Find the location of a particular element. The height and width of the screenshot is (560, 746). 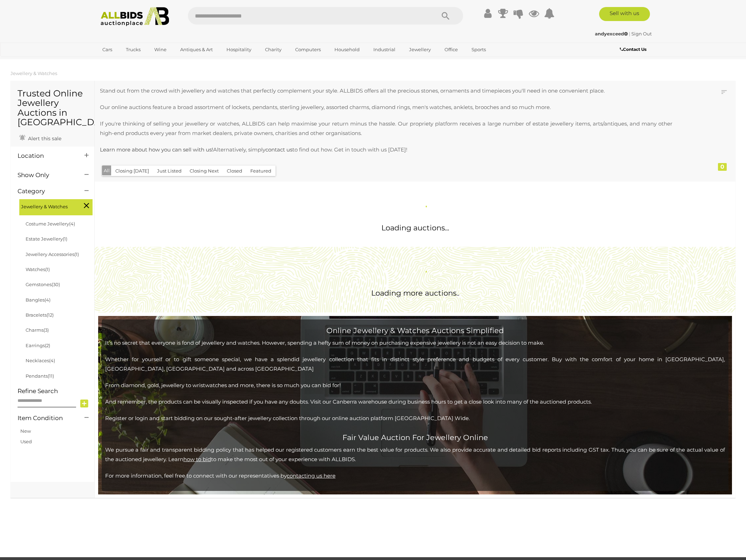

a: Bracelets(12) is located at coordinates (39, 315).